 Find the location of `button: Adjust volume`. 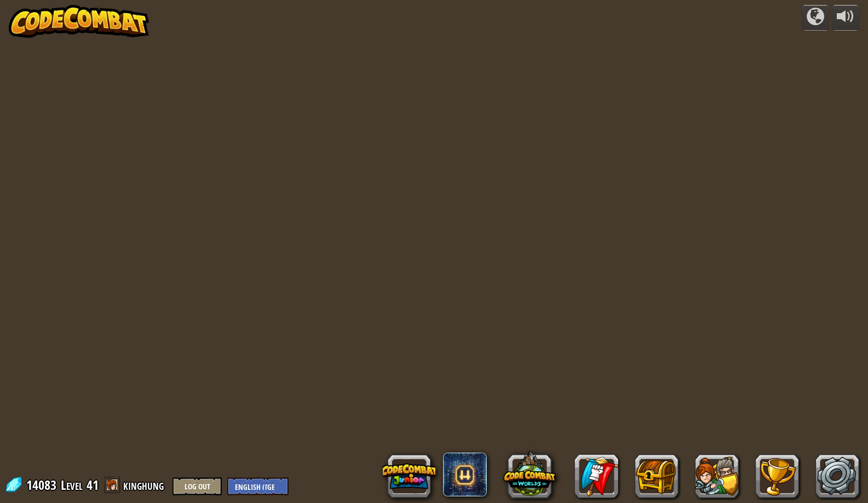

button: Adjust volume is located at coordinates (845, 17).